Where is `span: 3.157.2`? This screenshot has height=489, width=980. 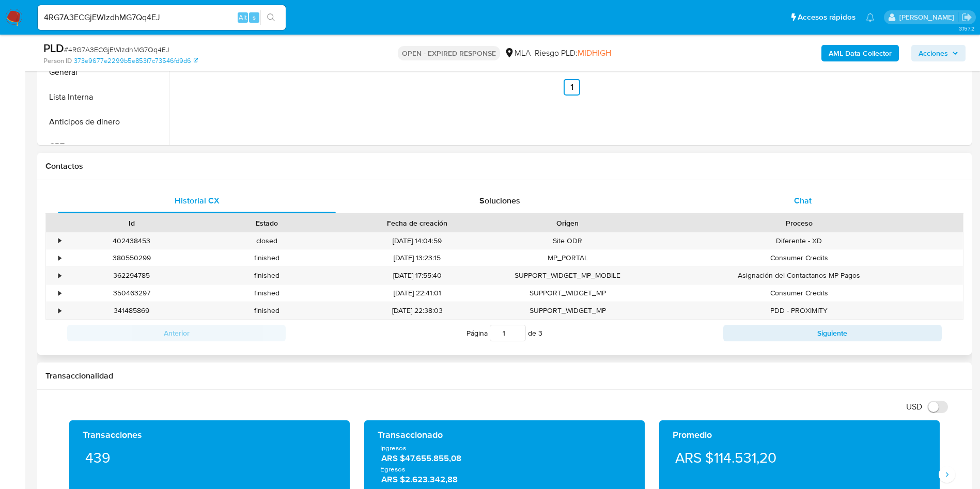 span: 3.157.2 is located at coordinates (966, 29).